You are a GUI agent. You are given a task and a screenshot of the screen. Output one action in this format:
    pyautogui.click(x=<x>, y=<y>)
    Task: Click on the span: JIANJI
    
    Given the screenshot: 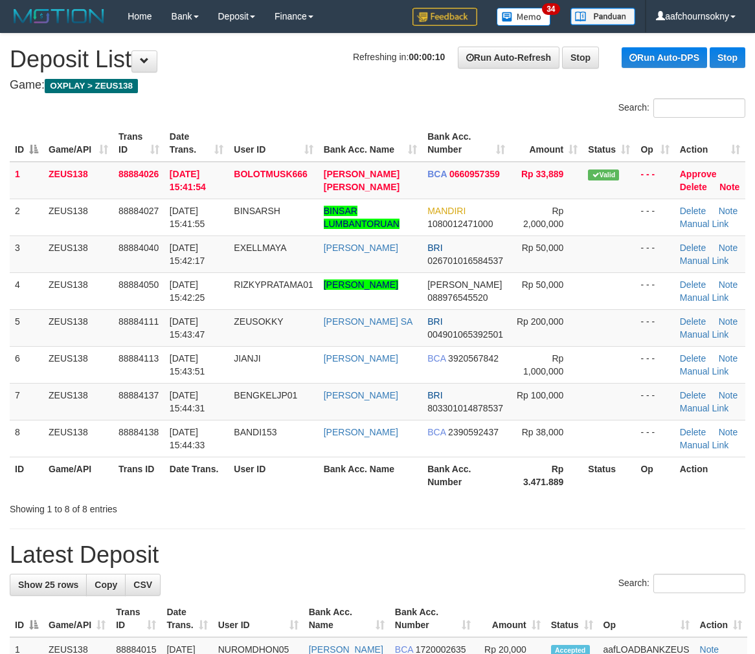 What is the action you would take?
    pyautogui.click(x=247, y=359)
    